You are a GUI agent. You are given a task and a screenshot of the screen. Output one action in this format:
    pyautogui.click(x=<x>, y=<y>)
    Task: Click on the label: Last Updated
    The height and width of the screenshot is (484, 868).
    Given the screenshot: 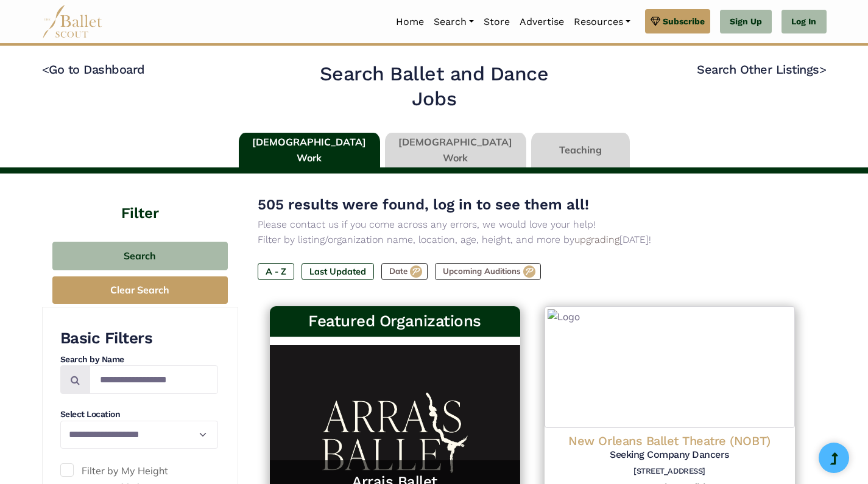 What is the action you would take?
    pyautogui.click(x=337, y=271)
    